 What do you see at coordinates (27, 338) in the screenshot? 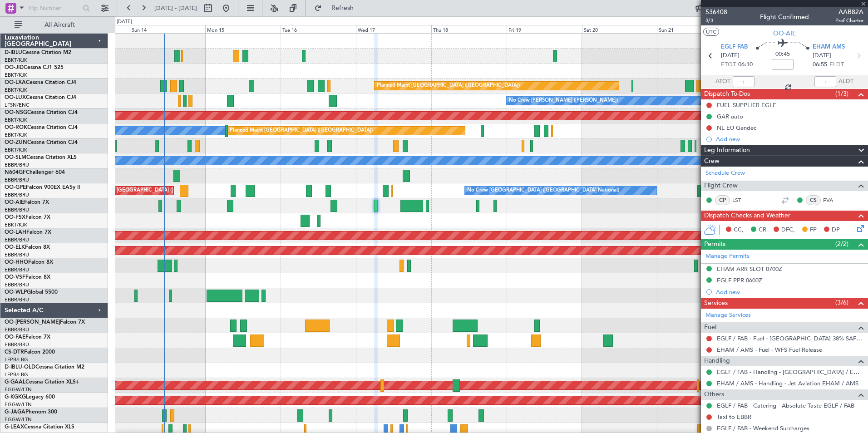
I see `a: OO-FAEFalcon 7X` at bounding box center [27, 338].